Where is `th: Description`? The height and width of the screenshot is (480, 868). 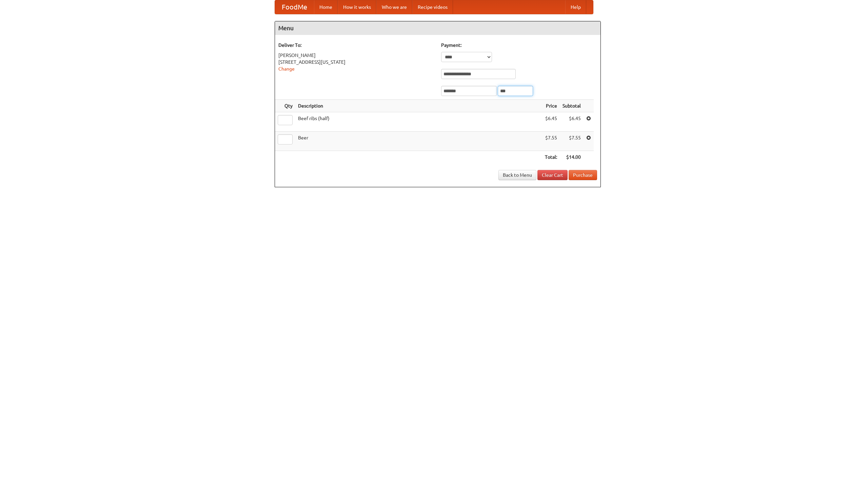 th: Description is located at coordinates (419, 106).